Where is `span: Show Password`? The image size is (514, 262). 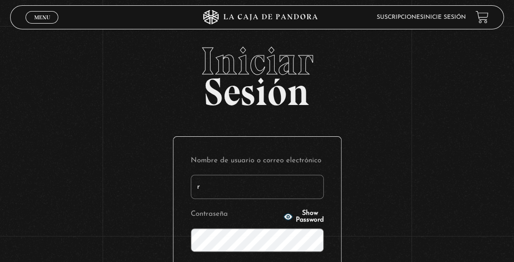
span: Show Password is located at coordinates (310, 217).